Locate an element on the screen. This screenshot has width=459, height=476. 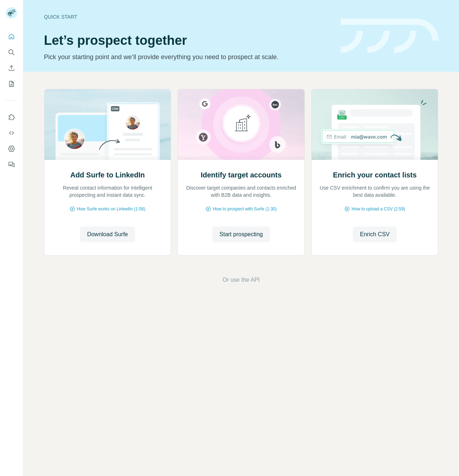
span: Start prospecting is located at coordinates (241, 235).